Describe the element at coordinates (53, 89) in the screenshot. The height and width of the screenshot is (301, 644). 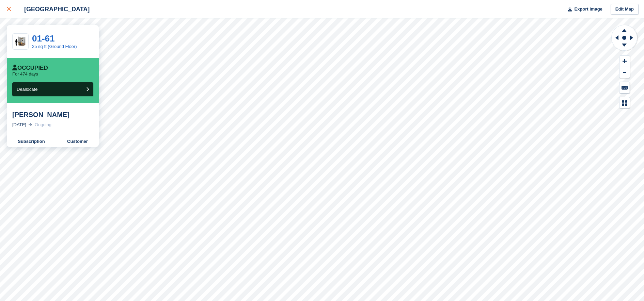
I see `button: Deallocate` at that location.